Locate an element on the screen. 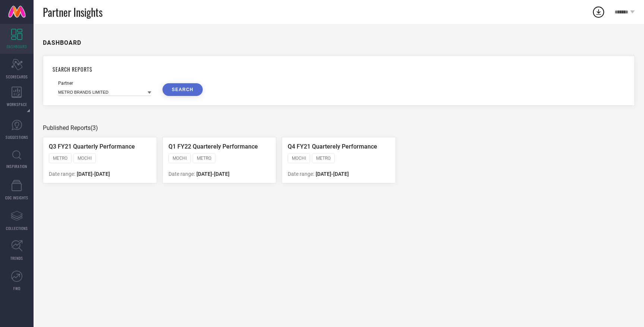 This screenshot has width=644, height=327. span: SUGGESTIONS is located at coordinates (17, 136).